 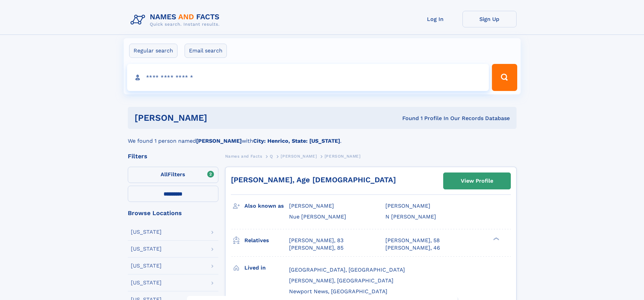 What do you see at coordinates (272, 156) in the screenshot?
I see `span: Q` at bounding box center [272, 156].